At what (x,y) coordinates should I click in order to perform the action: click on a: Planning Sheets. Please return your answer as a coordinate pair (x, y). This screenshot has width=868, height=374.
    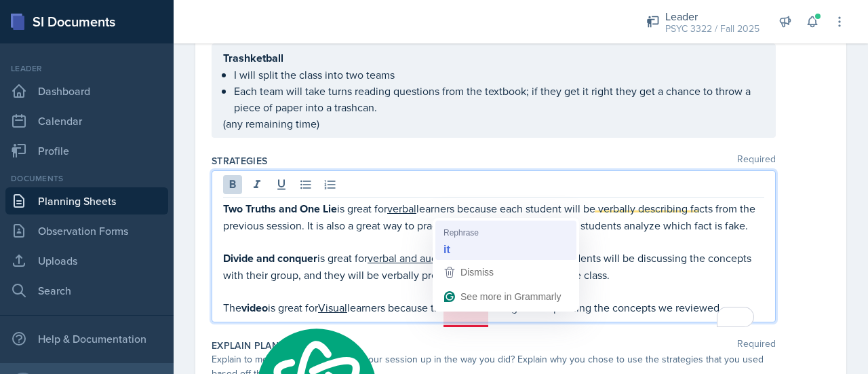
    Looking at the image, I should click on (87, 201).